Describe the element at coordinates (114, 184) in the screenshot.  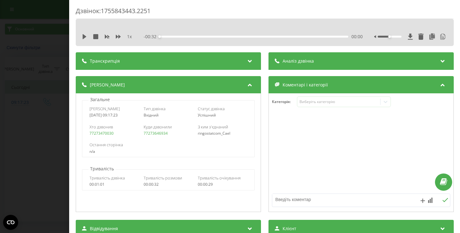
I see `div: 00:01:01` at that location.